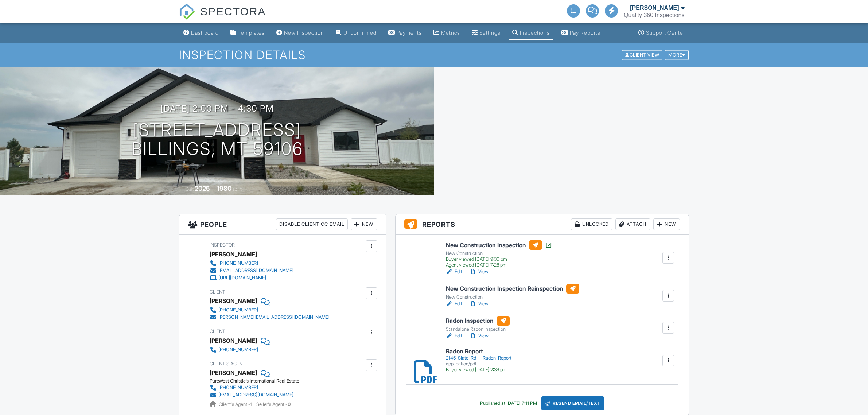 This screenshot has width=868, height=415. What do you see at coordinates (251, 404) in the screenshot?
I see `strong: 1` at bounding box center [251, 404].